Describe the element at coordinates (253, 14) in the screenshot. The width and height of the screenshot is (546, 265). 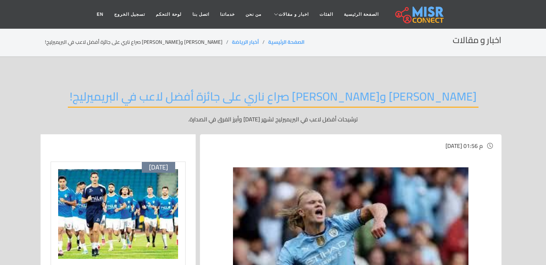
I see `a: من نحن` at that location.